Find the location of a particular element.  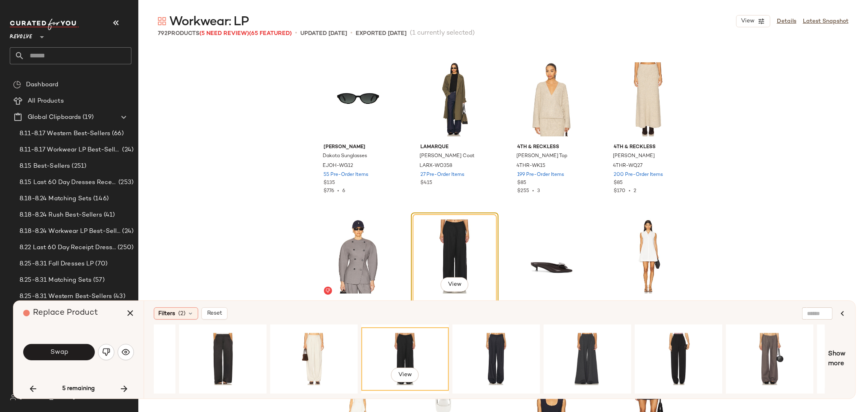

span: Global Clipboards is located at coordinates (54, 117).